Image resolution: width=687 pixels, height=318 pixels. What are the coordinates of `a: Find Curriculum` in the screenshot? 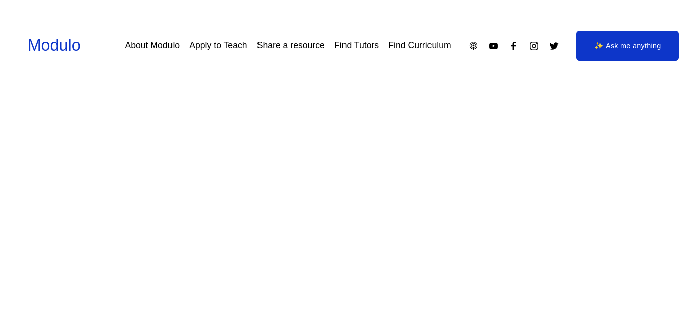 It's located at (419, 45).